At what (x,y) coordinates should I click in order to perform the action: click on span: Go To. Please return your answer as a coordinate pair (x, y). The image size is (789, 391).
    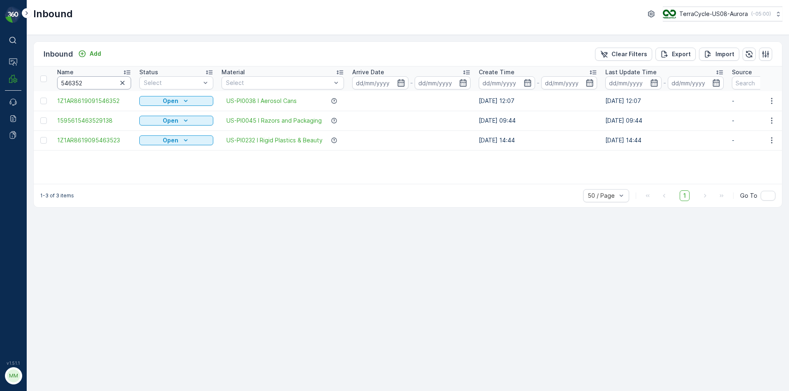
    Looking at the image, I should click on (748, 196).